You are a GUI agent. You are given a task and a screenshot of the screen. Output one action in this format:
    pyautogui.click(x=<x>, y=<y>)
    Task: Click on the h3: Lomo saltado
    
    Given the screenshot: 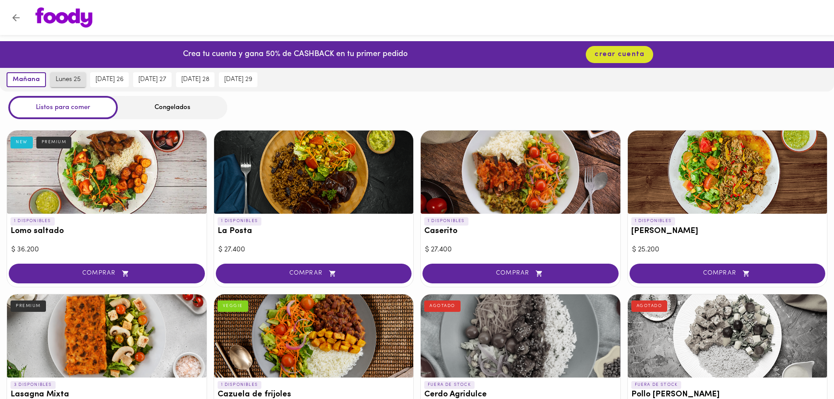 What is the action you would take?
    pyautogui.click(x=107, y=231)
    